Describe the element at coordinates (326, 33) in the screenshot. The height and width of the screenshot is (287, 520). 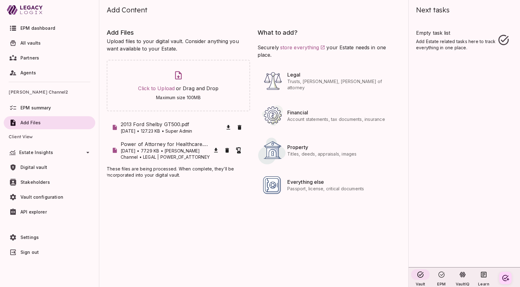
I see `span: What to add?` at that location.